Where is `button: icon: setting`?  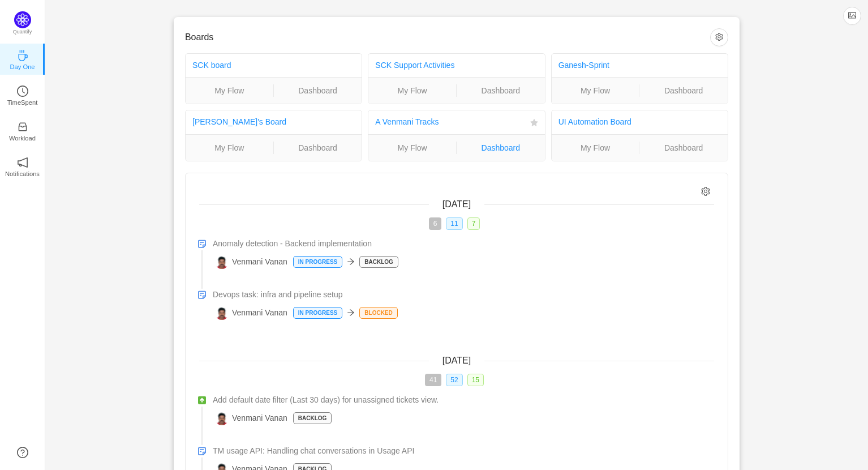 button: icon: setting is located at coordinates (719, 38).